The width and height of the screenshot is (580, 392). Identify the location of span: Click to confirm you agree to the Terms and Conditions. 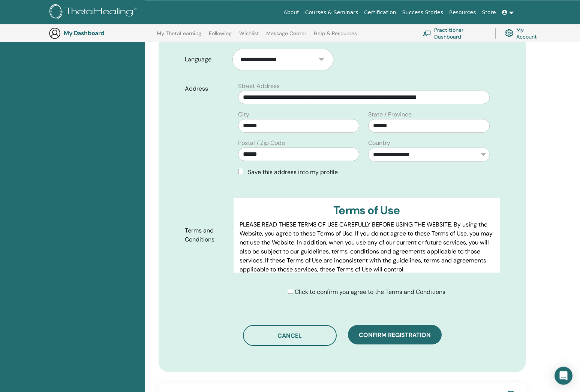
(370, 292).